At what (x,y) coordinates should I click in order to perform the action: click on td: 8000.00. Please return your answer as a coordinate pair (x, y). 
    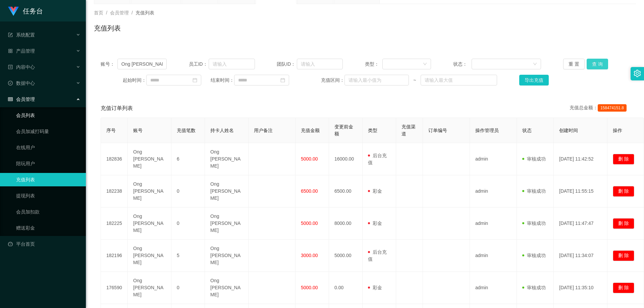
    Looking at the image, I should click on (346, 224).